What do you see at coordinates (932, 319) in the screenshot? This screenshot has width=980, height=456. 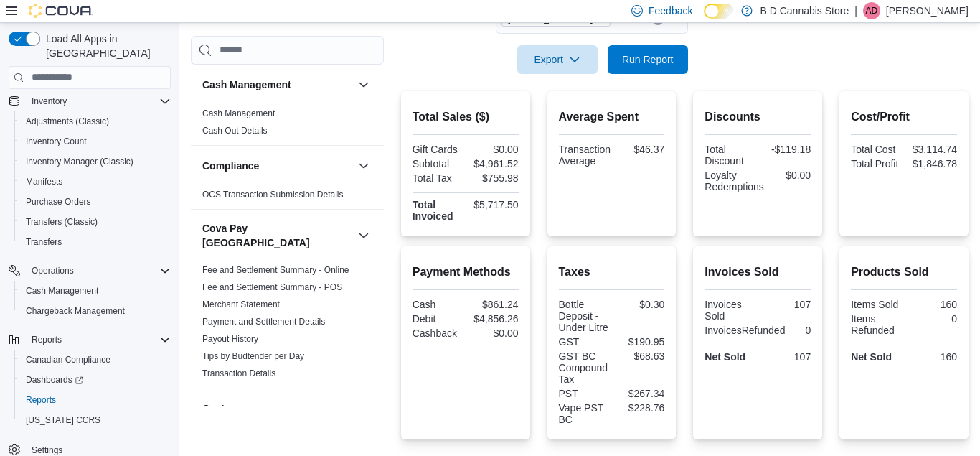 I see `div: 0` at bounding box center [932, 319].